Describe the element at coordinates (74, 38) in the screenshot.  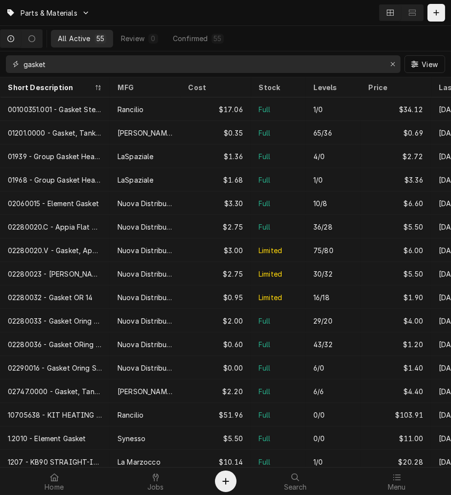
I see `div: All Active` at that location.